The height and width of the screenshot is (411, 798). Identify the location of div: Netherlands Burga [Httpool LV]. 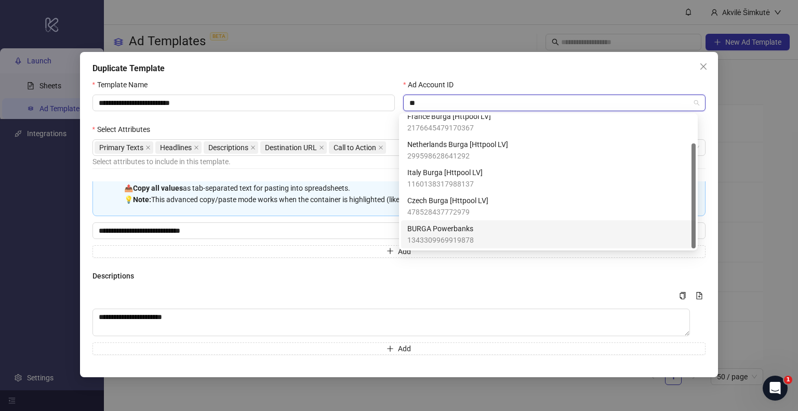
(548, 150).